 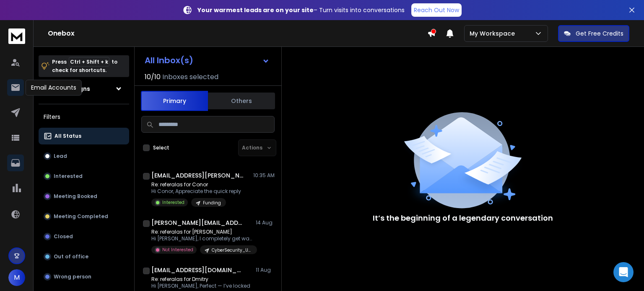 What do you see at coordinates (17, 36) in the screenshot?
I see `img: logo` at bounding box center [17, 36].